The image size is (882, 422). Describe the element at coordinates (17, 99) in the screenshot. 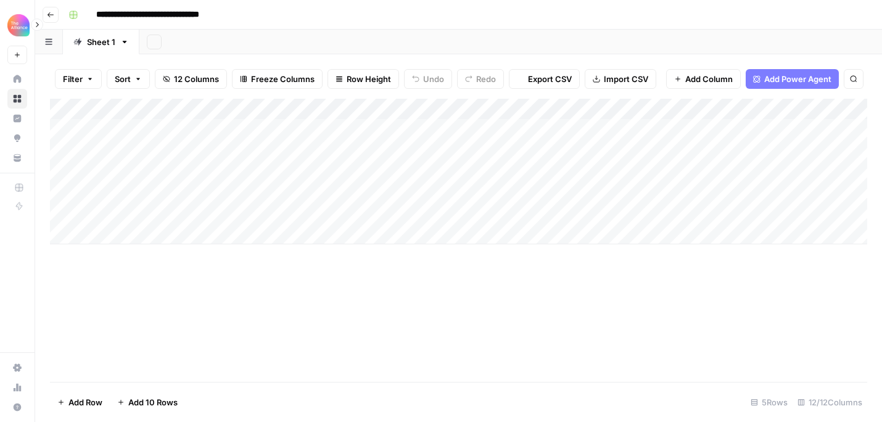

I see `a: Browse` at that location.